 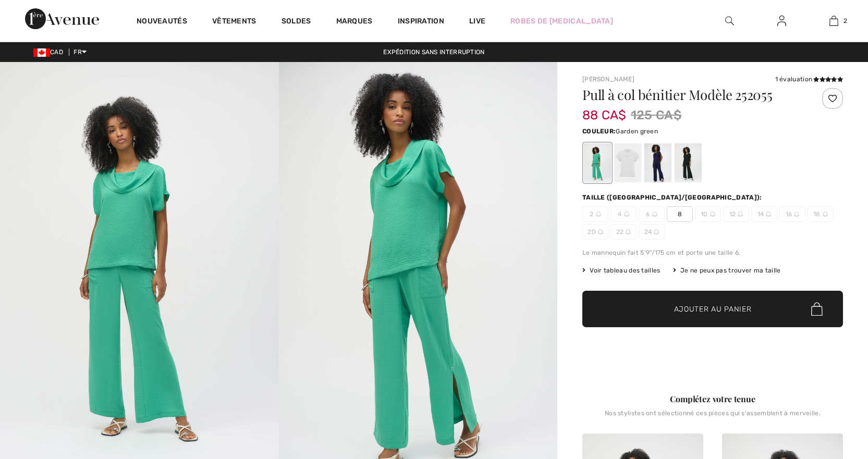 I want to click on span: 8, so click(x=680, y=215).